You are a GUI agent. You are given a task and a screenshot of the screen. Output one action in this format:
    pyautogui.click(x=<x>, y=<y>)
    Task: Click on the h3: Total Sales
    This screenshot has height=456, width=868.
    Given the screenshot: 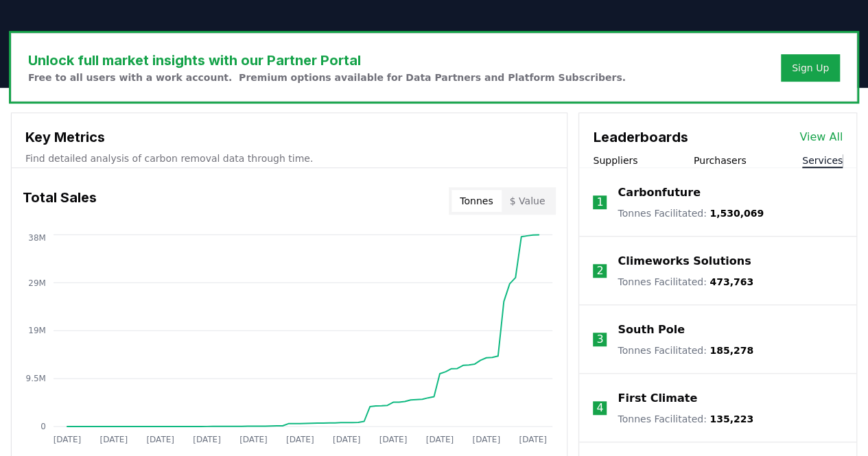 What is the action you would take?
    pyautogui.click(x=60, y=201)
    